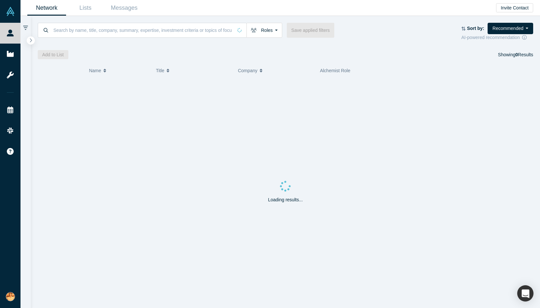 Image resolution: width=540 pixels, height=308 pixels. I want to click on input: Search by name, title, company, summary, expertise, investment criteria or topics of focus, so click(143, 30).